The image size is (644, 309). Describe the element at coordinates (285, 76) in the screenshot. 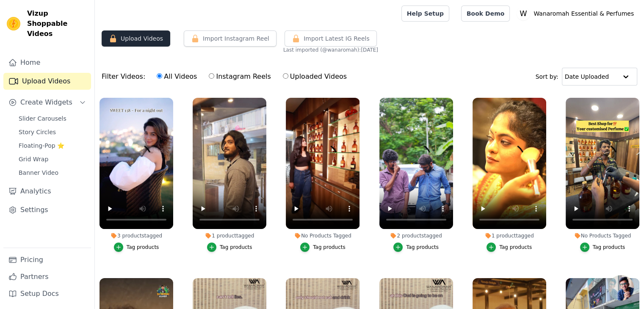

I see `input: Uploaded Videos` at that location.